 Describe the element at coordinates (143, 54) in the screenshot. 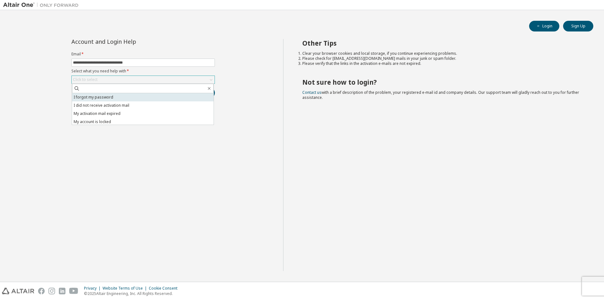

I see `label: Email` at that location.